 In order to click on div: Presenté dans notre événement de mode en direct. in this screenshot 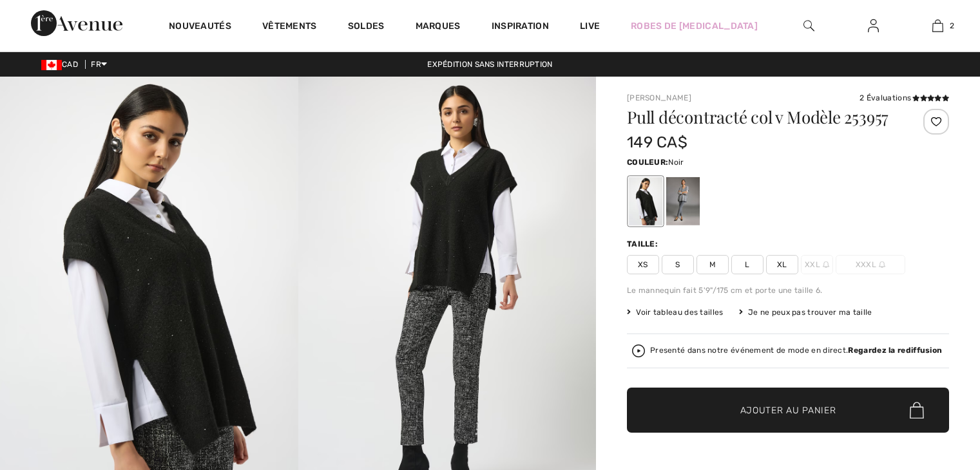, I will do `click(796, 350)`.